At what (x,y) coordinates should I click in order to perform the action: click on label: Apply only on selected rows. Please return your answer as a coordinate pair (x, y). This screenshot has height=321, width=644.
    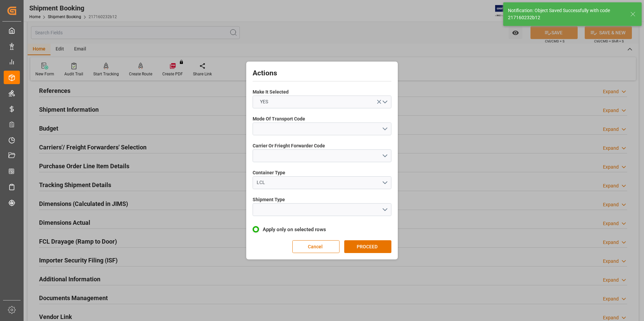
    Looking at the image, I should click on (322, 229).